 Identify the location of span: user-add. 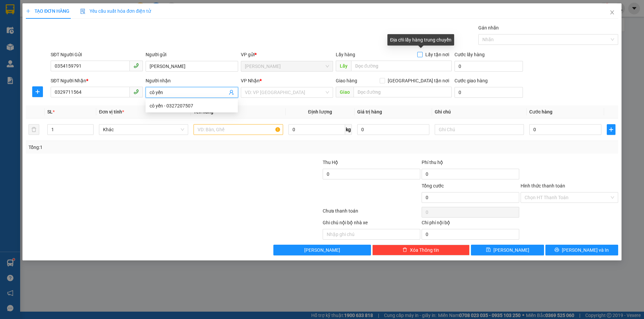
(231, 93).